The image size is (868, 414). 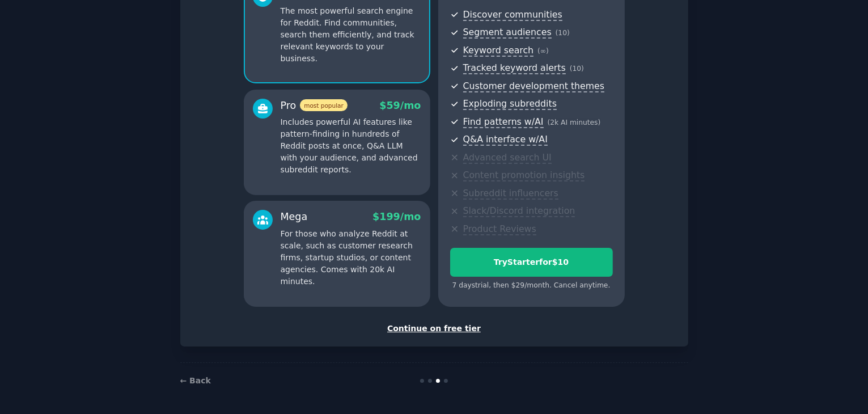 What do you see at coordinates (500, 229) in the screenshot?
I see `span: Product Reviews` at bounding box center [500, 229].